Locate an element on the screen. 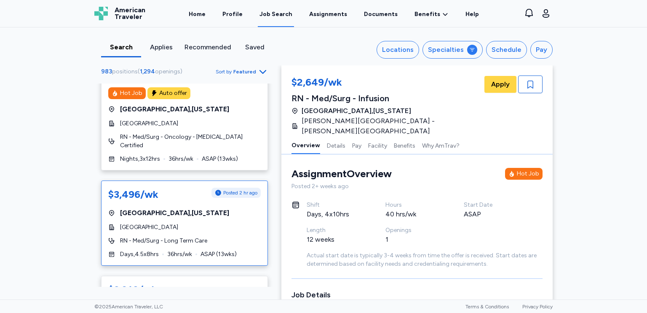 The height and width of the screenshot is (313, 647). span: © 2025 American Traveler, LLC is located at coordinates (128, 306).